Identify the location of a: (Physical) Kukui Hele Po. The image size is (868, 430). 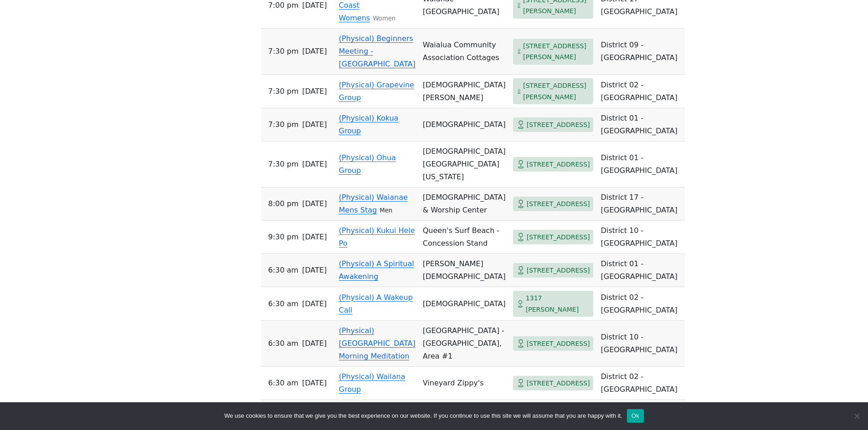
(377, 237).